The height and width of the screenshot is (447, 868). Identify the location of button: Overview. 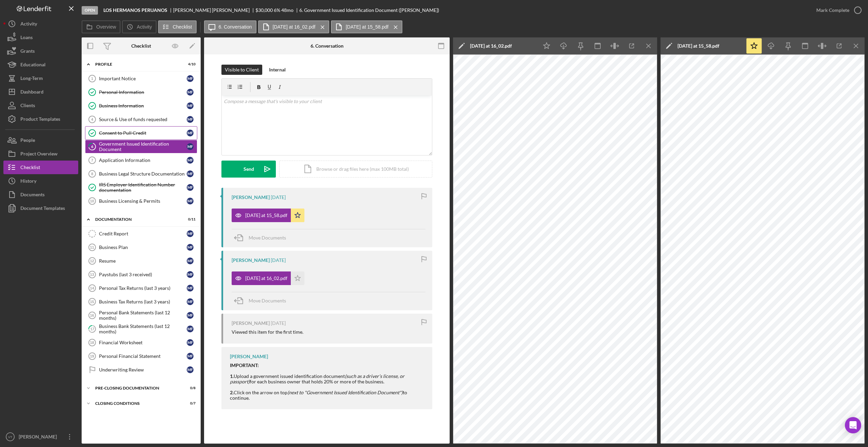
(101, 27).